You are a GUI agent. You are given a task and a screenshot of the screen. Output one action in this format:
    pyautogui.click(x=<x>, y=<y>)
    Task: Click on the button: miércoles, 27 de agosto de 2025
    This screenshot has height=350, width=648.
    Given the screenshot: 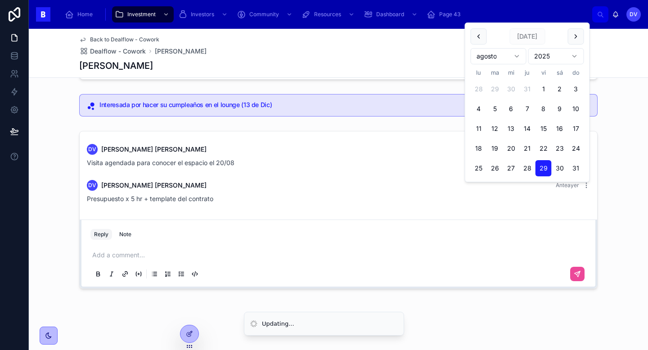 What is the action you would take?
    pyautogui.click(x=511, y=168)
    